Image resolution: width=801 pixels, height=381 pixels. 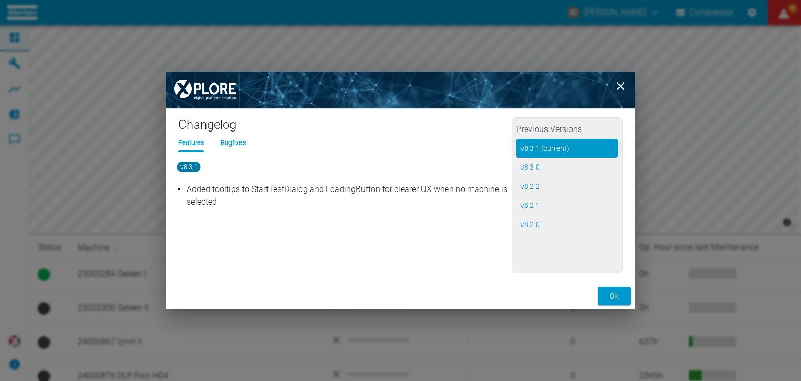 I want to click on p: Added tooltips to StartTestDialog and LoadingButton for clearer UX when no machine is selected, so click(x=347, y=196).